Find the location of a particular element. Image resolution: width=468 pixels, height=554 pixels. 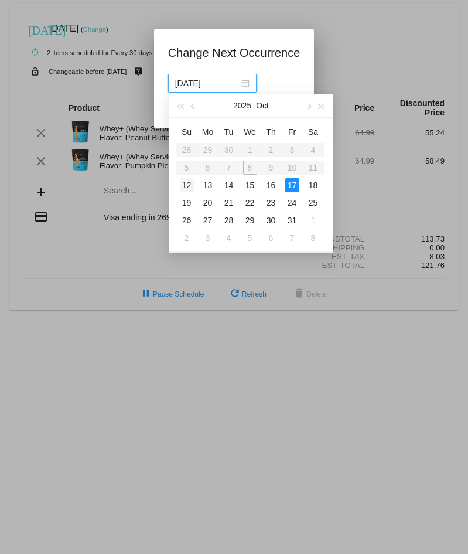

div: 19 is located at coordinates (187, 203).